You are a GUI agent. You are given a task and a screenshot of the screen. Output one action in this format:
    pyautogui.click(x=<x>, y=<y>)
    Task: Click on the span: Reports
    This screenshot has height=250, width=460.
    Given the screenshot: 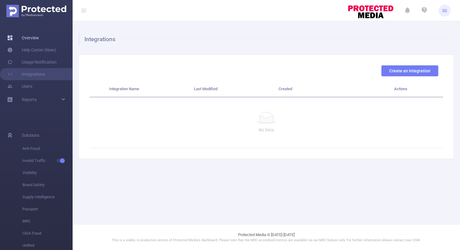 What is the action you would take?
    pyautogui.click(x=29, y=99)
    